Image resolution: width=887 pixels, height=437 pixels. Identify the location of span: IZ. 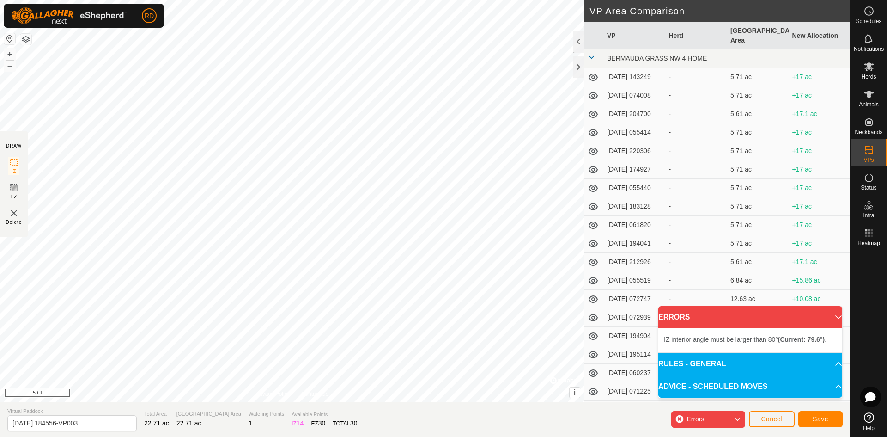
(14, 171).